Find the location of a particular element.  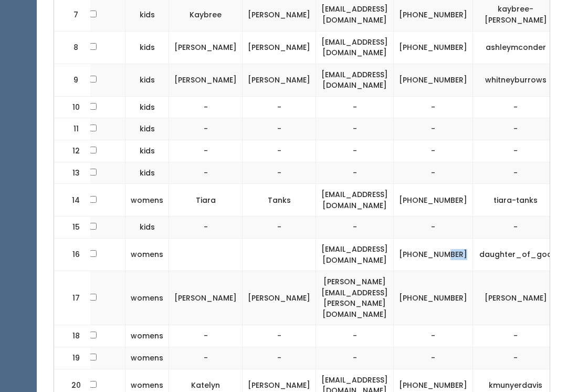

td: 9 is located at coordinates (73, 80).